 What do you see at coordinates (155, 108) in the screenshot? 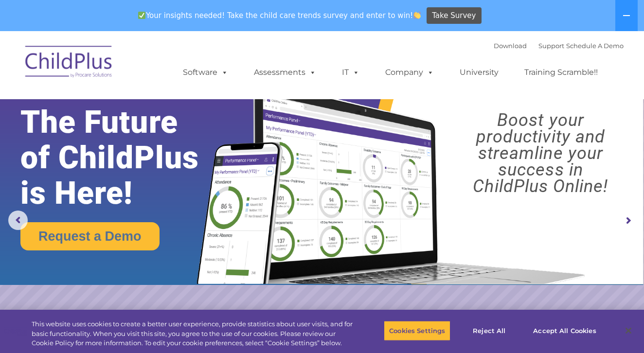
I see `span: Phone number` at bounding box center [155, 108].